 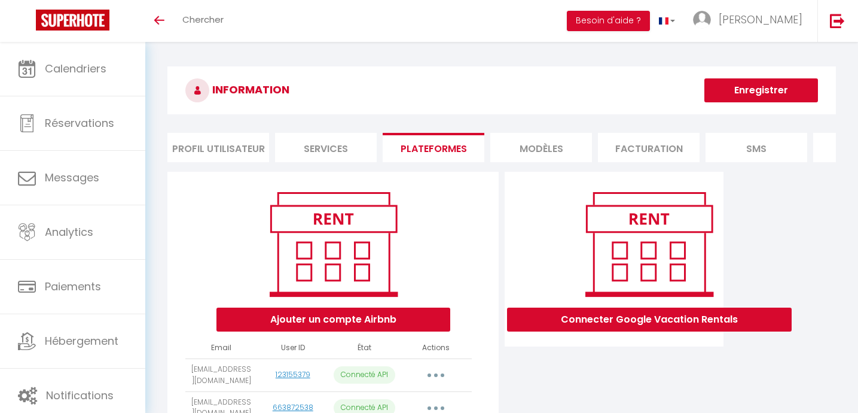 What do you see at coordinates (433, 147) in the screenshot?
I see `li: Plateformes` at bounding box center [433, 147].